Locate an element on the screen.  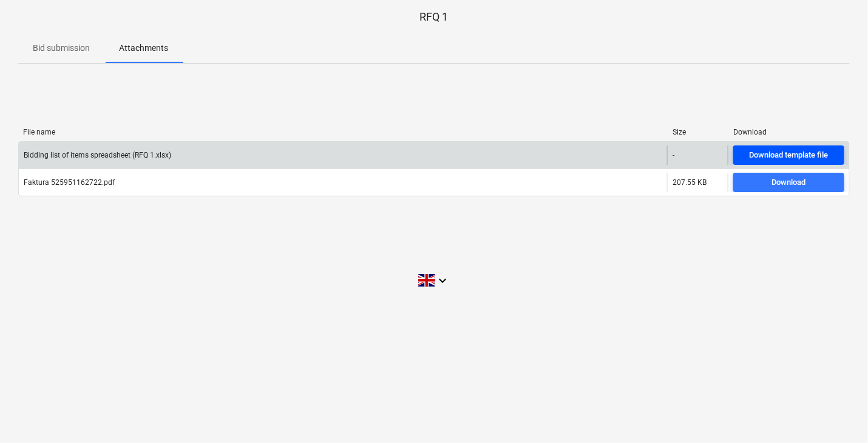
p: Bid submission is located at coordinates (61, 48).